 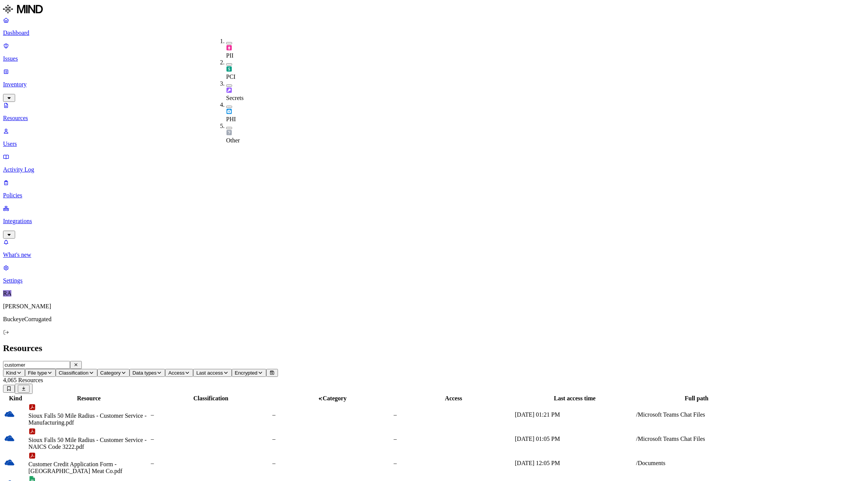 What do you see at coordinates (434, 53) in the screenshot?
I see `a: Issues` at bounding box center [434, 53].